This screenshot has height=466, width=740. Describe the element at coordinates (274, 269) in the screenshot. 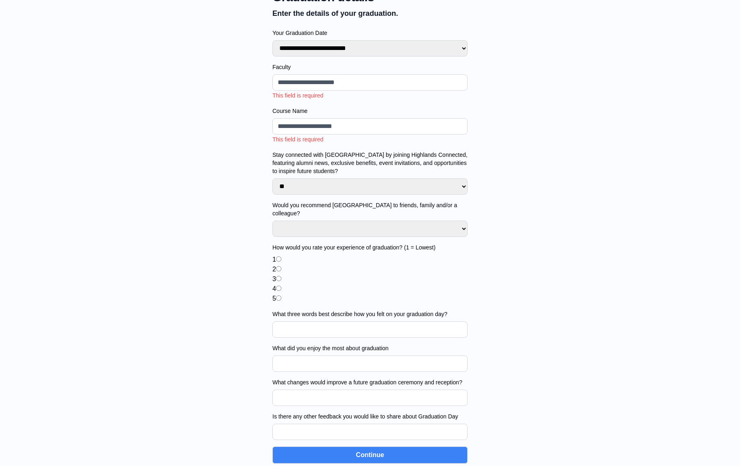

I see `label: 2` at that location.